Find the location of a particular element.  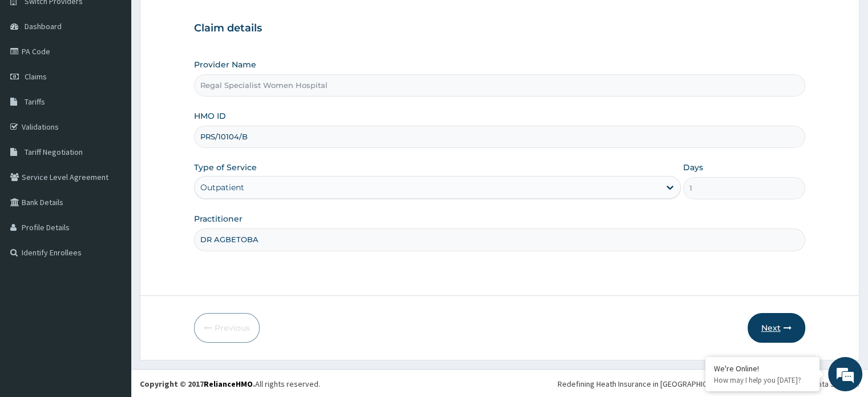

p: How may I help you today? is located at coordinates (762, 380).